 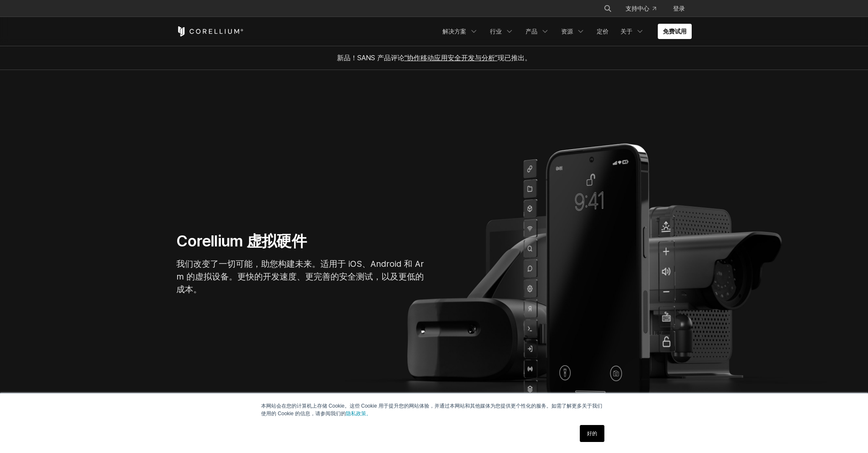 I want to click on font: 登录, so click(x=679, y=8).